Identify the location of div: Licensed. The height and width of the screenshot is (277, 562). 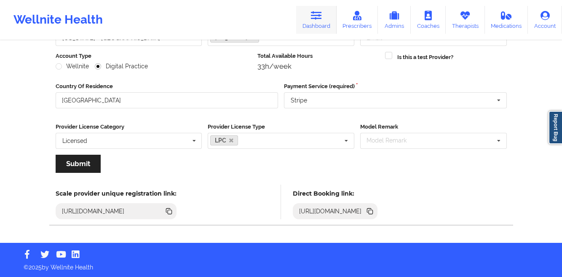
(75, 141).